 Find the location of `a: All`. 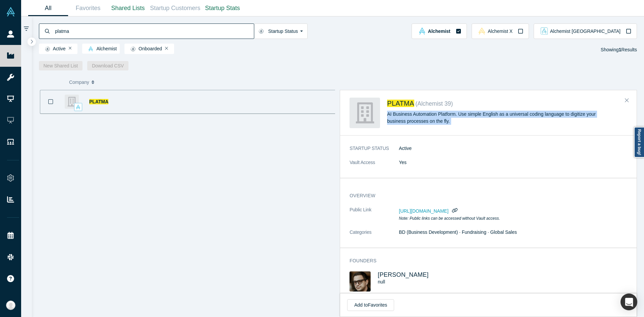

a: All is located at coordinates (48, 8).